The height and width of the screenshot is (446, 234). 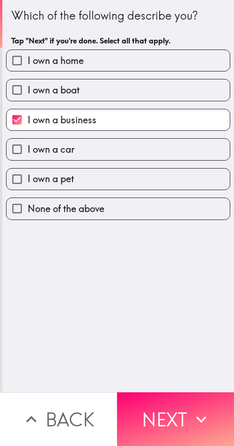 What do you see at coordinates (51, 149) in the screenshot?
I see `span: I own a car` at bounding box center [51, 149].